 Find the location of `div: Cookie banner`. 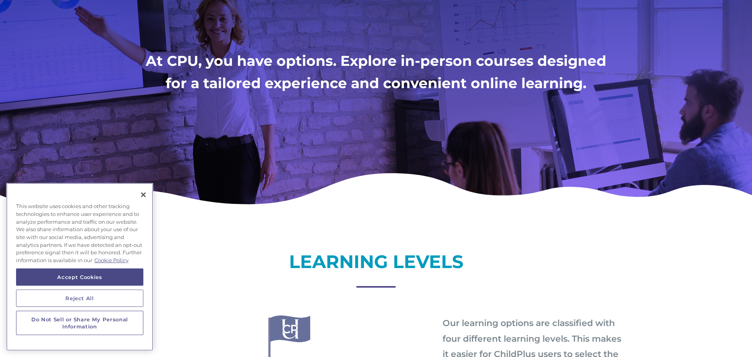

div: Cookie banner is located at coordinates (80, 267).